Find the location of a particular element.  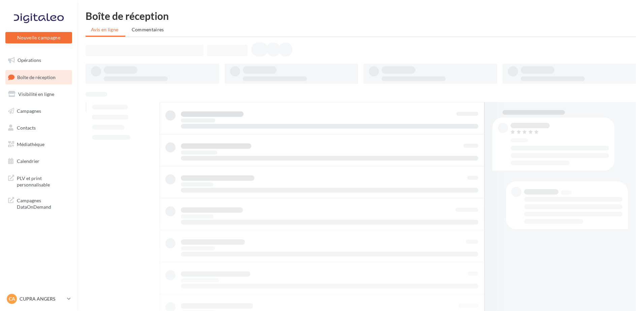

span: Boîte de réception is located at coordinates (37, 77).